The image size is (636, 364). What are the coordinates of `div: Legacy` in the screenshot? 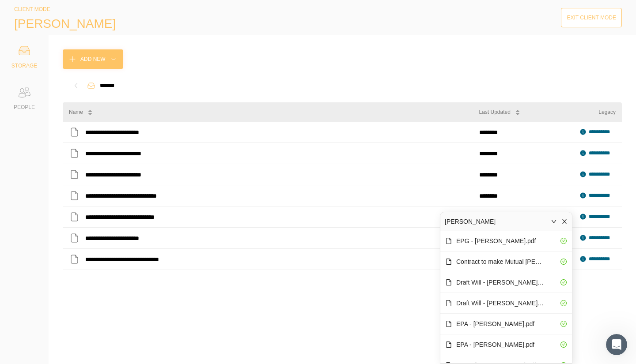 It's located at (607, 112).